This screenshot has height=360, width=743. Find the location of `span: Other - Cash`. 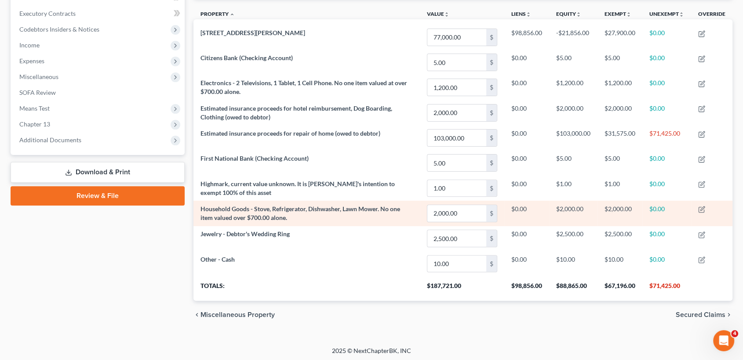

span: Other - Cash is located at coordinates (217, 259).